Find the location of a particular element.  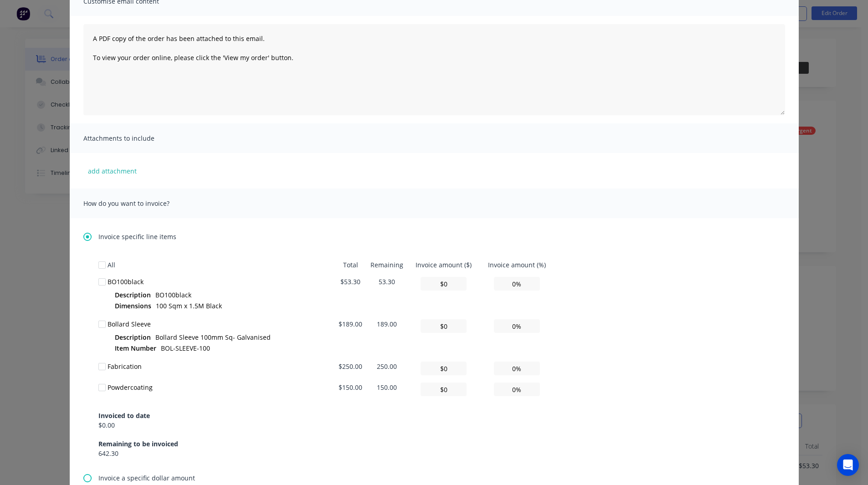

td: $53.30 is located at coordinates (350, 294).